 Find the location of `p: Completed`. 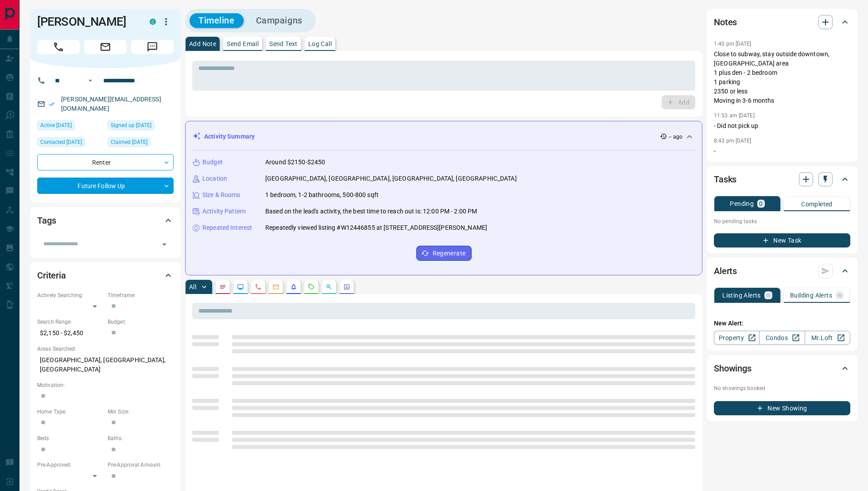

p: Completed is located at coordinates (817, 204).